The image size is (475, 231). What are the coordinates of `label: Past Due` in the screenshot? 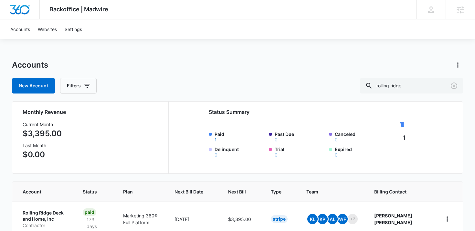 It's located at (300, 136).